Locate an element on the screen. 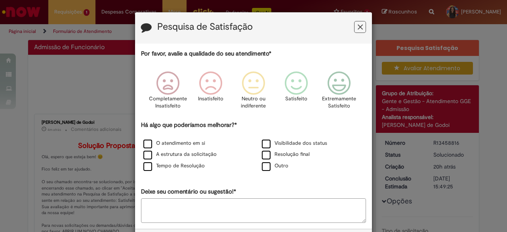 This screenshot has height=232, width=507. label: Outro is located at coordinates (275, 166).